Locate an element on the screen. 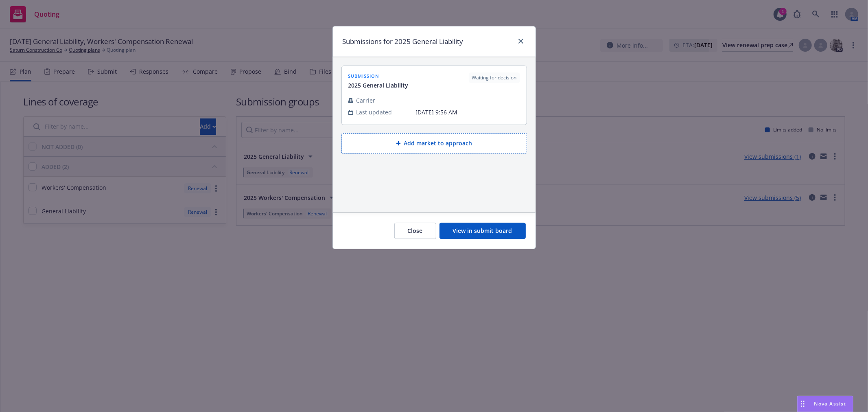 The image size is (868, 412). a: close is located at coordinates (521, 41).